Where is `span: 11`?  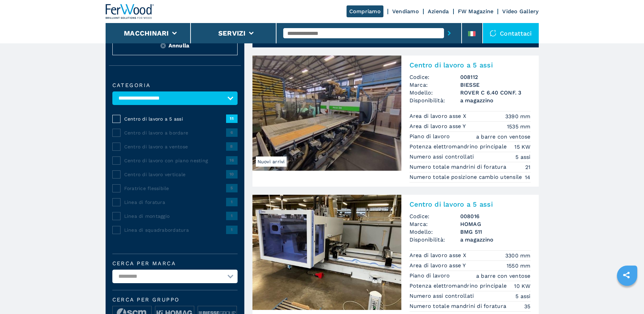 span: 11 is located at coordinates (232, 119).